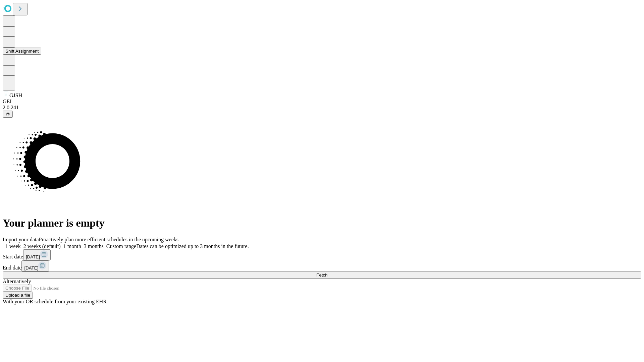 Image resolution: width=644 pixels, height=362 pixels. I want to click on span: With your OR schedule from your existing EHR, so click(55, 301).